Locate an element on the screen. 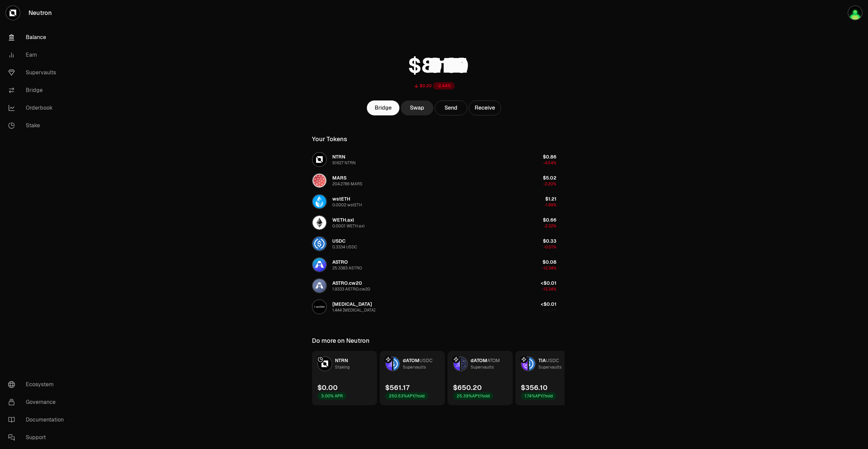 Image resolution: width=868 pixels, height=449 pixels. div: $0.00 is located at coordinates (327, 388).